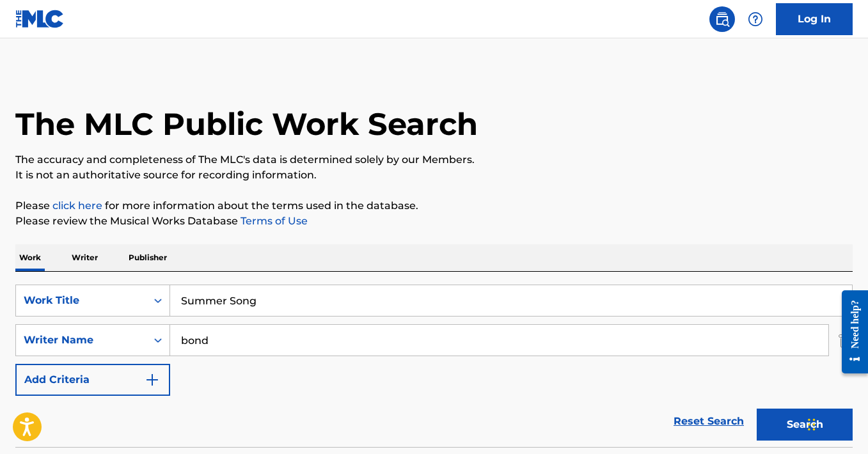 The height and width of the screenshot is (454, 868). What do you see at coordinates (836, 424) in the screenshot?
I see `div: Chat Widget` at bounding box center [836, 424].